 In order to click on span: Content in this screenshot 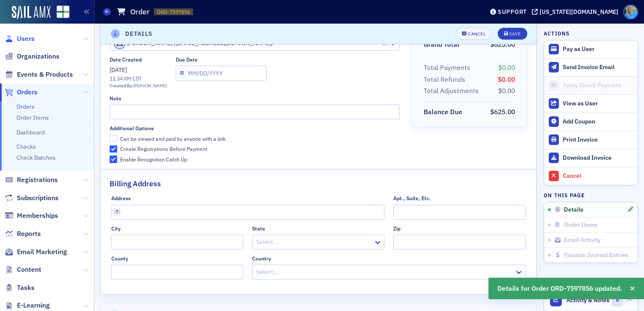, I will do `click(29, 270)`.